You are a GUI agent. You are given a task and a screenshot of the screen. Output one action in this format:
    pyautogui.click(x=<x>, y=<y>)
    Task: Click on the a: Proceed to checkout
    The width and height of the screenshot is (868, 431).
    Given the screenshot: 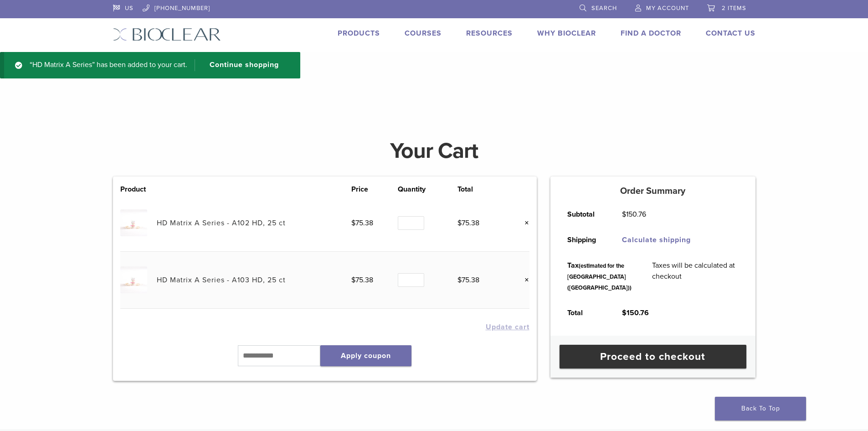 What is the action you would take?
    pyautogui.click(x=653, y=356)
    